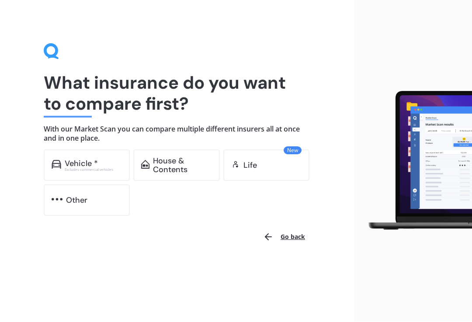 Image resolution: width=472 pixels, height=322 pixels. I want to click on div: Other, so click(76, 200).